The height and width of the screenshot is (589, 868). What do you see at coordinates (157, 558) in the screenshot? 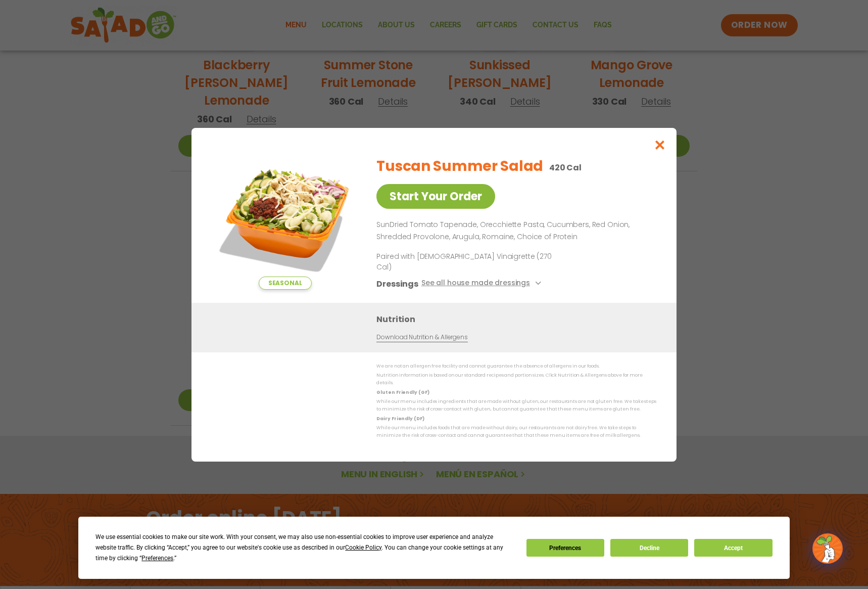
I see `span: Preferences` at bounding box center [157, 558].